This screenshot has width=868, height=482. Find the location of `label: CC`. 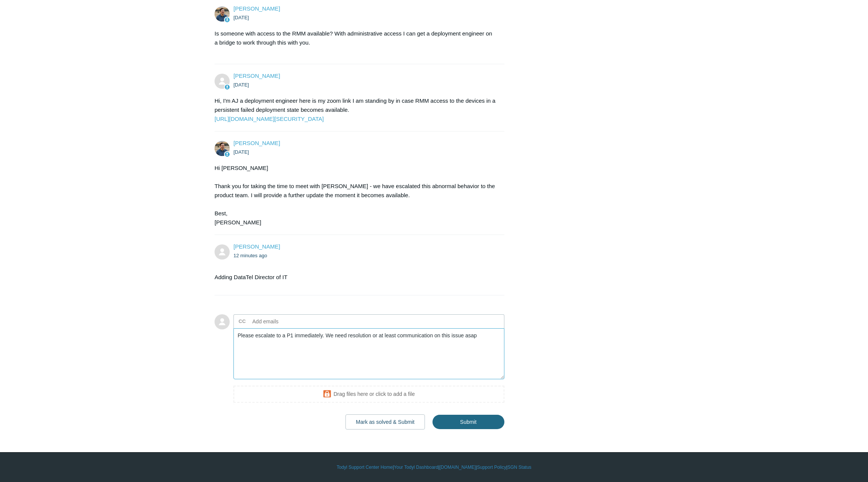

label: CC is located at coordinates (242, 322).